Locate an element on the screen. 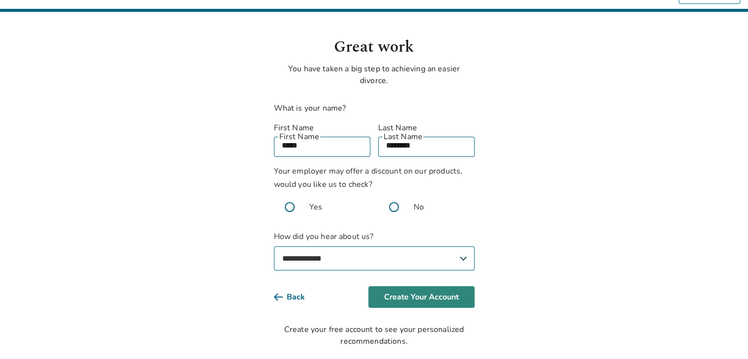 This screenshot has width=748, height=359. label: What is your name? is located at coordinates (310, 108).